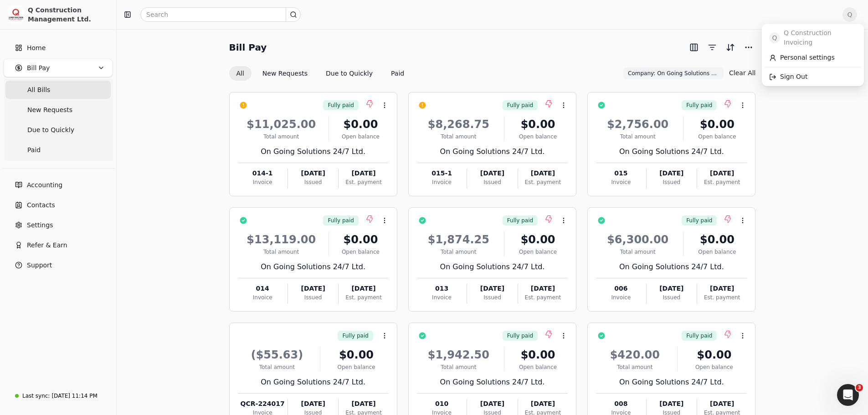 The width and height of the screenshot is (868, 415). What do you see at coordinates (33, 150) in the screenshot?
I see `span: Paid` at bounding box center [33, 150].